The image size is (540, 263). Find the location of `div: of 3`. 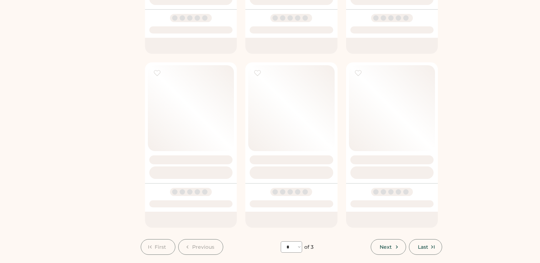

div: of 3 is located at coordinates (309, 248).